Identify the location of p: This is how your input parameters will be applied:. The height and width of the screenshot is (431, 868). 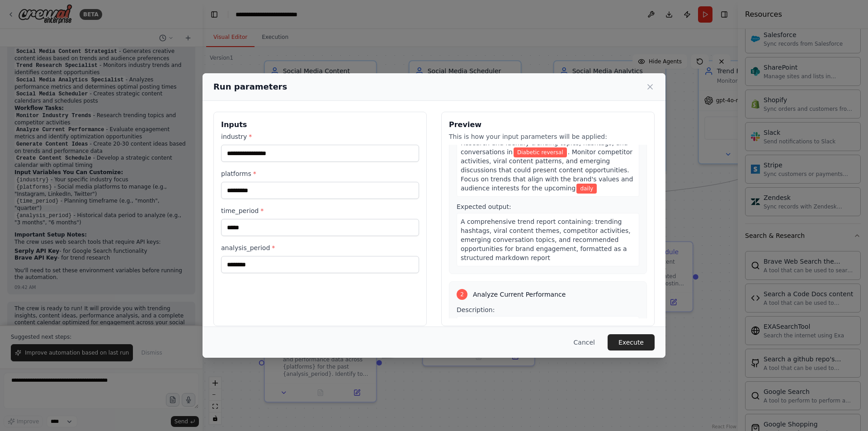
(548, 136).